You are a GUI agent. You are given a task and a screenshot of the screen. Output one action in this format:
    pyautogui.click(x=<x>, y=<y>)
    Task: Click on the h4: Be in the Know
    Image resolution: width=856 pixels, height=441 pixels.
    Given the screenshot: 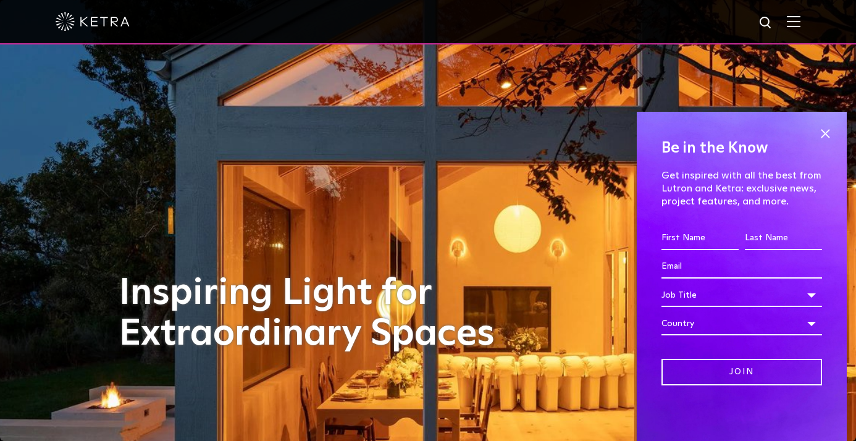 What is the action you would take?
    pyautogui.click(x=742, y=148)
    